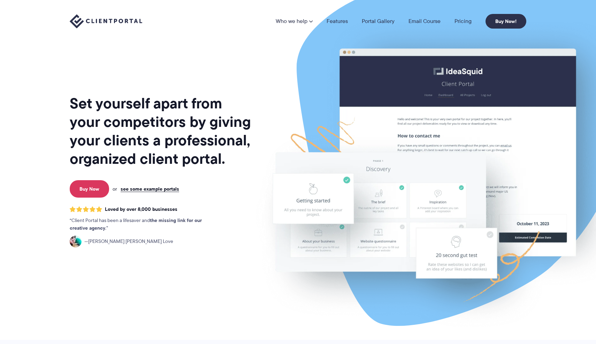 This screenshot has width=596, height=344. I want to click on strong: the missing link for our creative agency, so click(136, 224).